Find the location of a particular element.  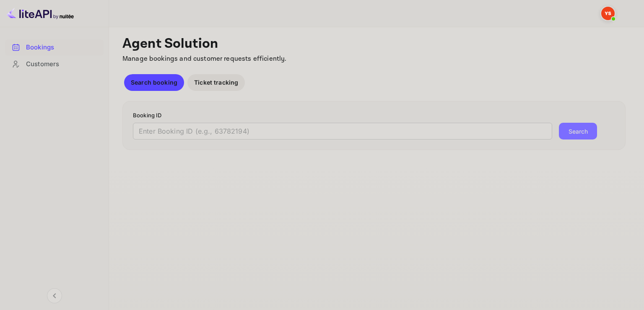

img: LiteAPI logo is located at coordinates (40, 13).